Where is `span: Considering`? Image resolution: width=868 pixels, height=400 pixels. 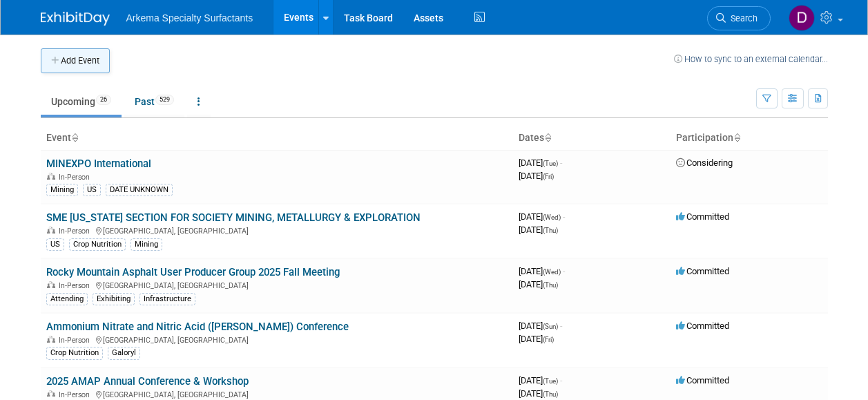 span: Considering is located at coordinates (704, 162).